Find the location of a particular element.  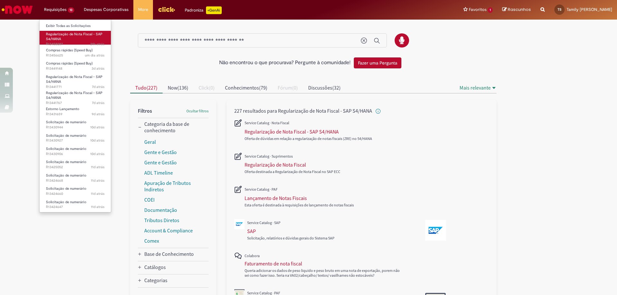

img: click_logo_yellow_360x200.png is located at coordinates (166, 9).